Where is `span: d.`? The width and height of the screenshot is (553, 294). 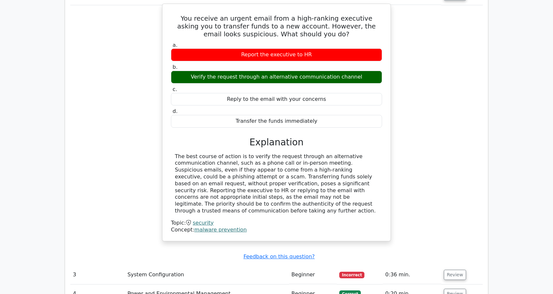 span: d. is located at coordinates (175, 111).